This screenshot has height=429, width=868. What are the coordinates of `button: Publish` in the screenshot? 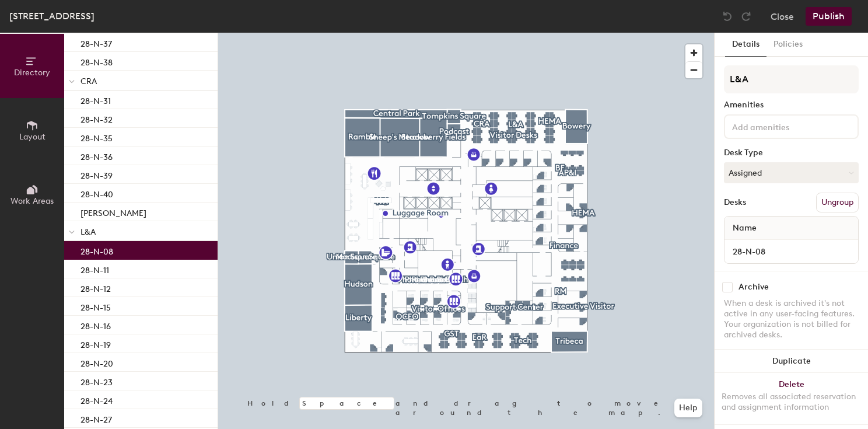 It's located at (828, 16).